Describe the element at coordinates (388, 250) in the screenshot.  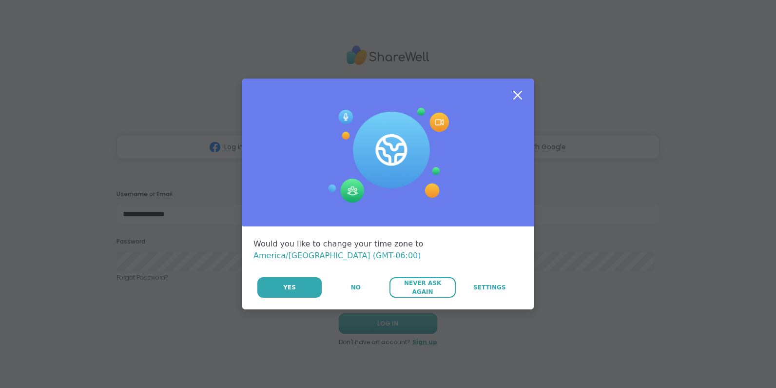
I see `div: Would you like to change your time zone to` at that location.